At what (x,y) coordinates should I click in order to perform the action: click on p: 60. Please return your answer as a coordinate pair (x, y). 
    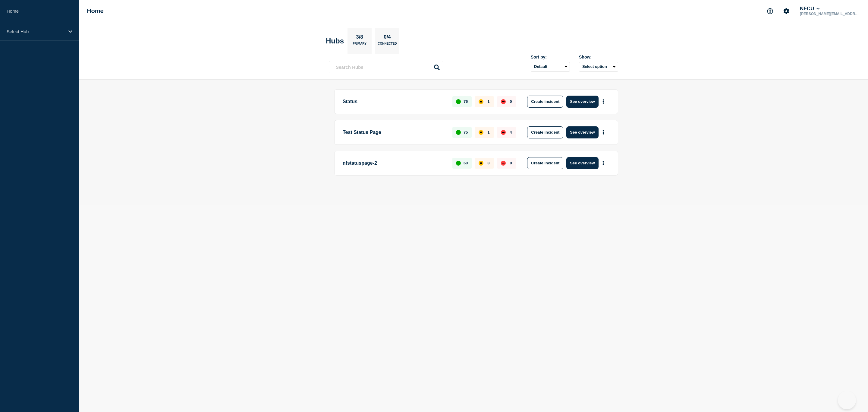
    Looking at the image, I should click on (465, 163).